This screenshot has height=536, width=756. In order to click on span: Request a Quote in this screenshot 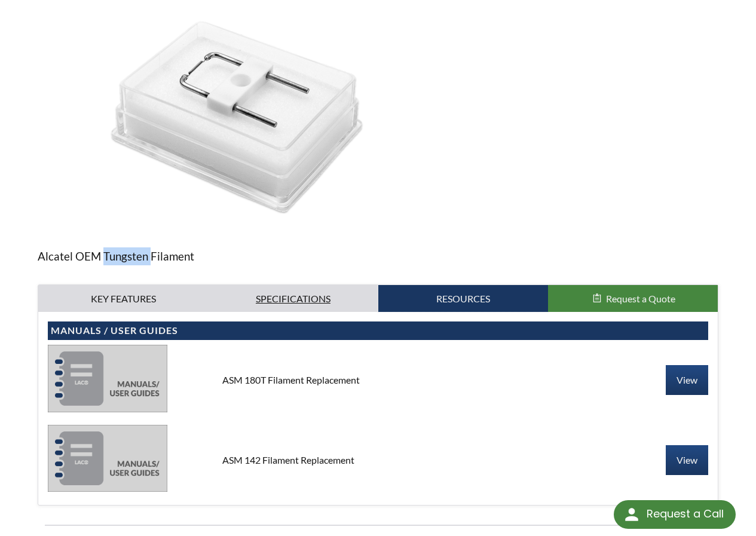, I will do `click(641, 298)`.